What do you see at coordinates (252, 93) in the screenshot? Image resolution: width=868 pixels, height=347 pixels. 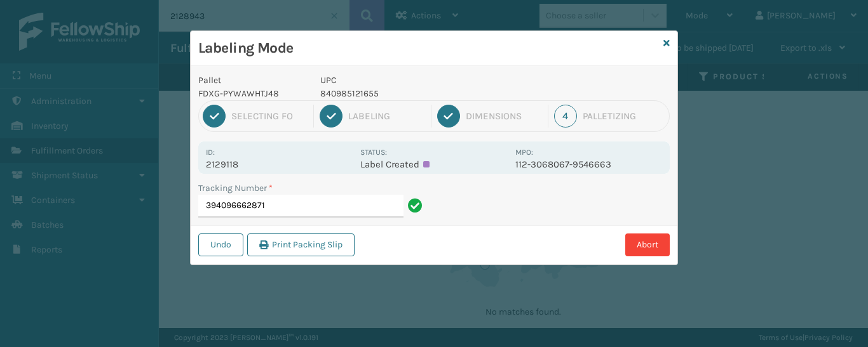 I see `p: FDXG-PYWAWHTJ48` at bounding box center [252, 93].